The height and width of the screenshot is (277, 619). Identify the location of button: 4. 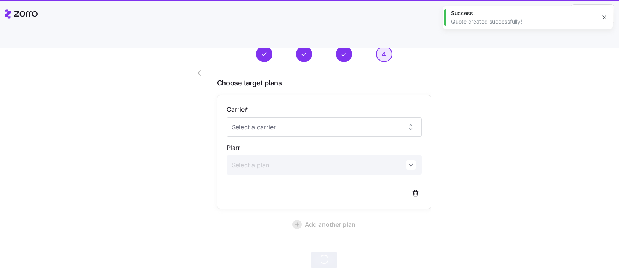
(384, 54).